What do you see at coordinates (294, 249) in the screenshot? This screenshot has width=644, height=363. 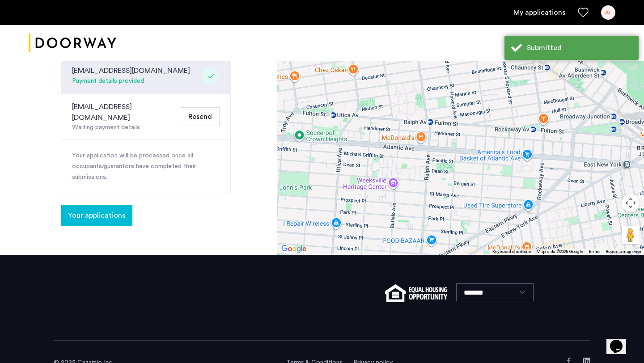 I see `a: Open this area in Google Maps (opens a new window)` at bounding box center [294, 249].